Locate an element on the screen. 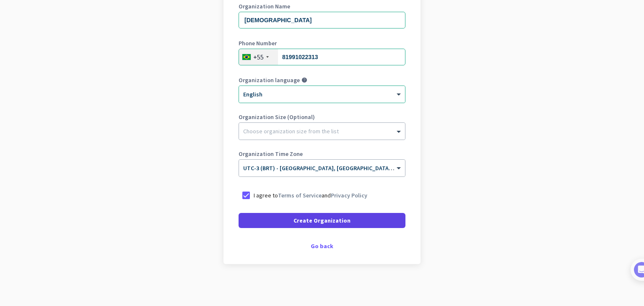 The height and width of the screenshot is (306, 644). input: 11 2345-6789 is located at coordinates (322, 57).